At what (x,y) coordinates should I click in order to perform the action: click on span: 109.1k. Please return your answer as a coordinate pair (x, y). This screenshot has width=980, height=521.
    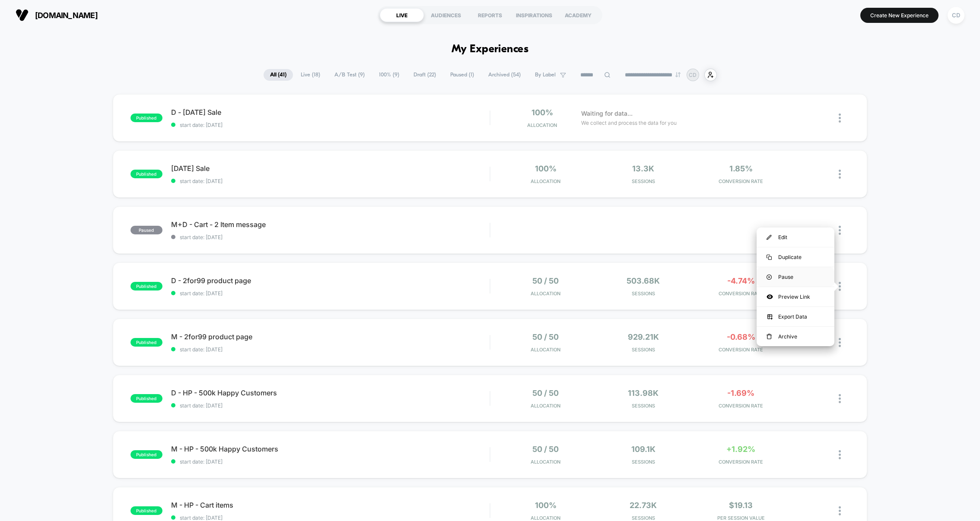
    Looking at the image, I should click on (643, 449).